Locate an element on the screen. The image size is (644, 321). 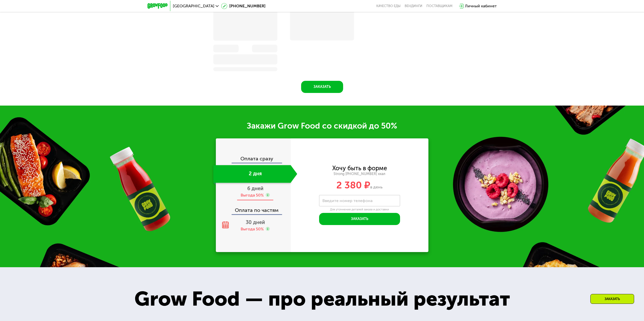
div: Заказать is located at coordinates (612, 299).